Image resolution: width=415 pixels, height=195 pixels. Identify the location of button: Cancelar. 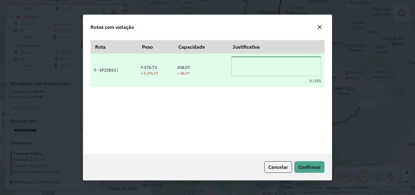
(278, 167).